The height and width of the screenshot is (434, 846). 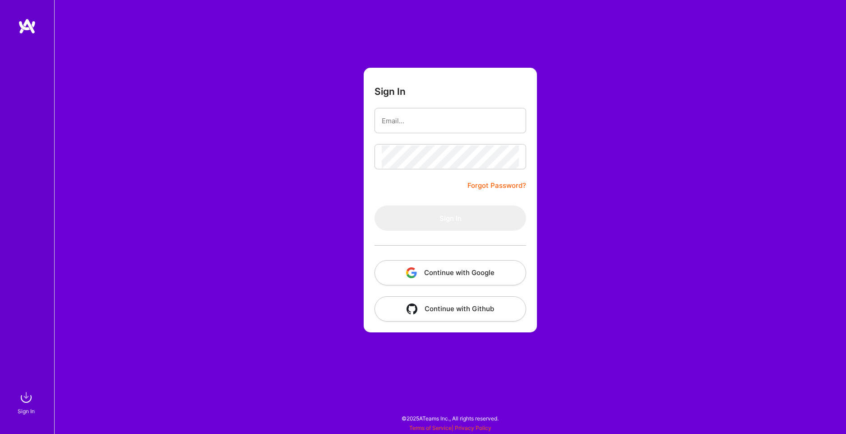 I want to click on div: Sign In, so click(x=26, y=411).